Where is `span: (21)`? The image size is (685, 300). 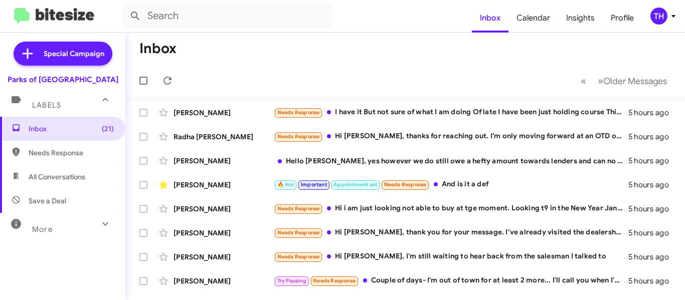 span: (21) is located at coordinates (108, 129).